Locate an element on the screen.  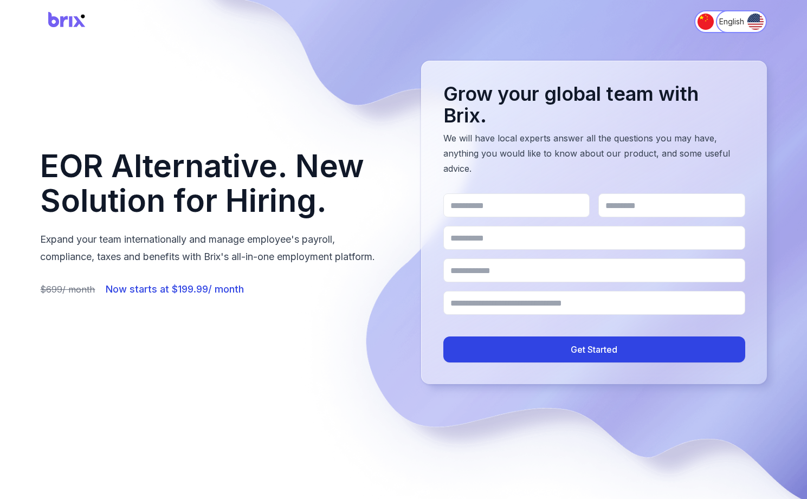
button: Switch to 简体中文 is located at coordinates (722, 22).